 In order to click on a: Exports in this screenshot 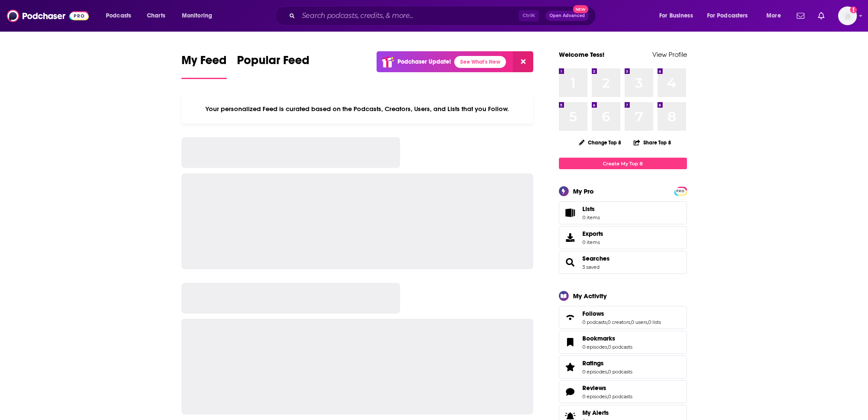, I will do `click(622, 237)`.